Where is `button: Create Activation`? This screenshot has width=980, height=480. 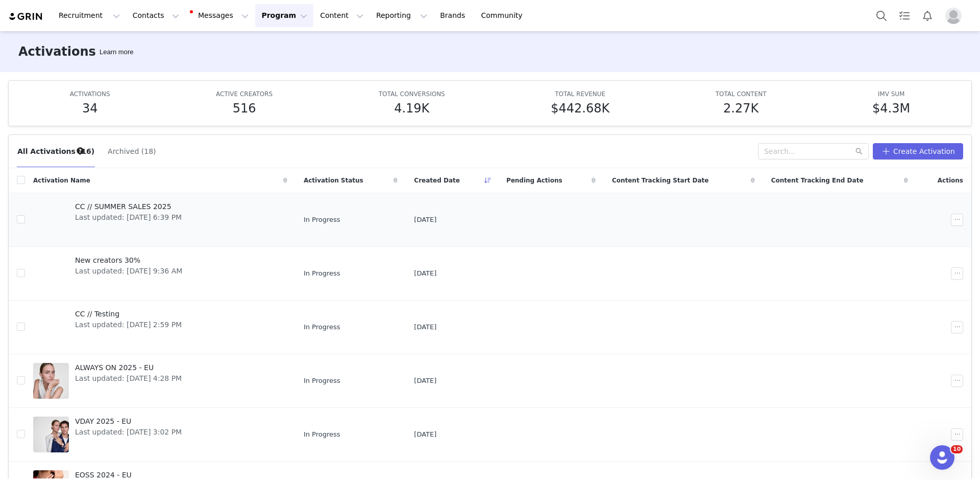
button: Create Activation is located at coordinates (918, 151).